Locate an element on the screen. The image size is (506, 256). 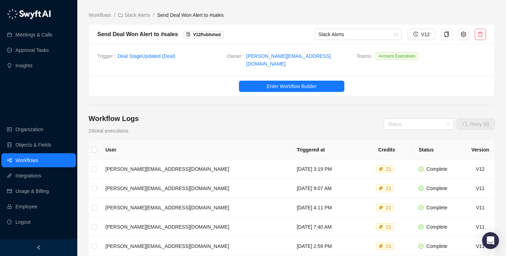
span: Account Executives is located at coordinates (397, 56).